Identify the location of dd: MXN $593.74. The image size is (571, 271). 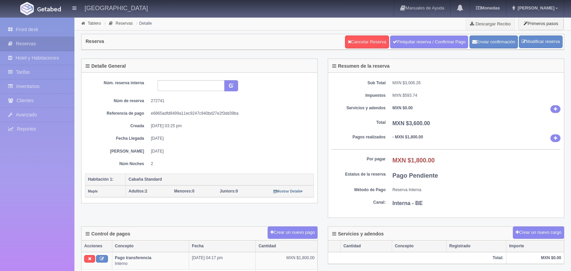
(476, 95).